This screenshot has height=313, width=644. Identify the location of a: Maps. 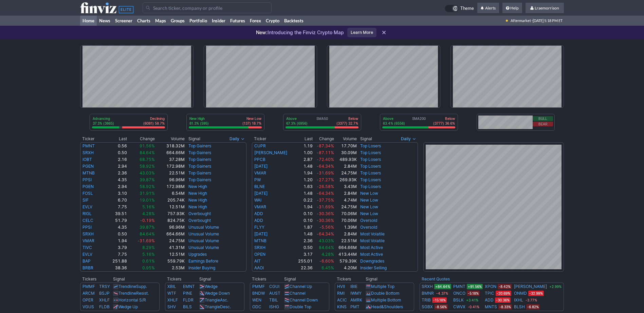
(160, 20).